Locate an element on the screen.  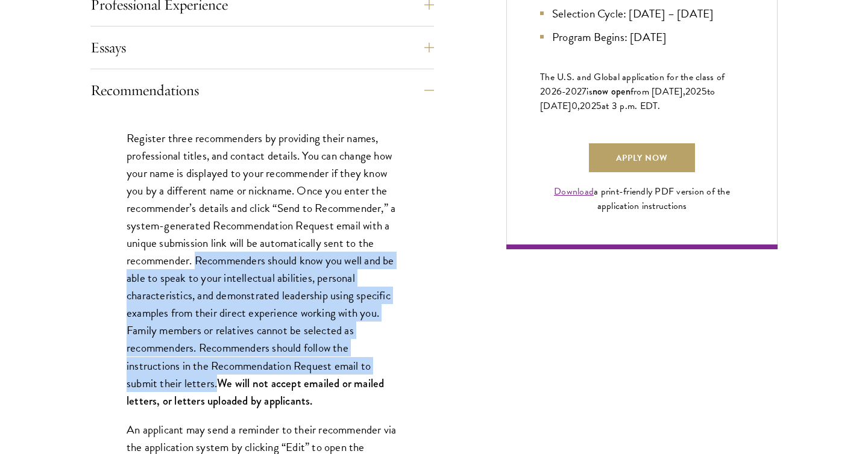
p: Register three recommenders by providing their names, professional titles, and contact details. Y... is located at coordinates (262, 269).